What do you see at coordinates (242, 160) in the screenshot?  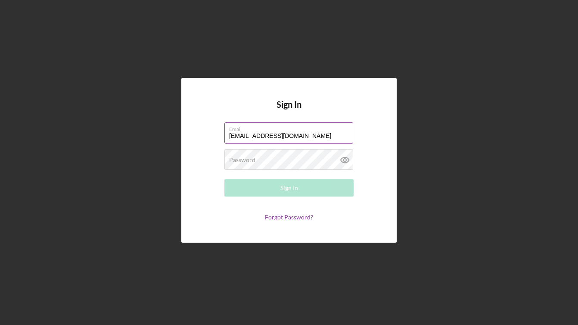 I see `label: Password` at bounding box center [242, 160].